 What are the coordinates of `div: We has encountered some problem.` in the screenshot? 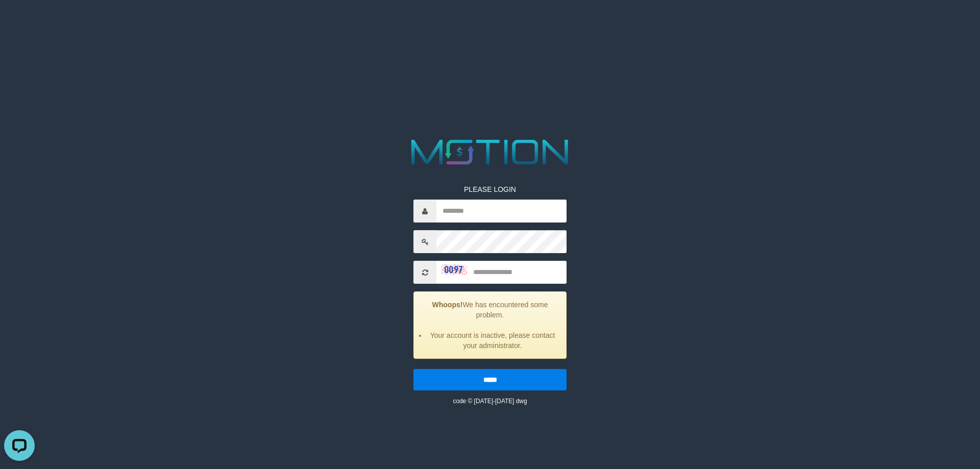 It's located at (490, 325).